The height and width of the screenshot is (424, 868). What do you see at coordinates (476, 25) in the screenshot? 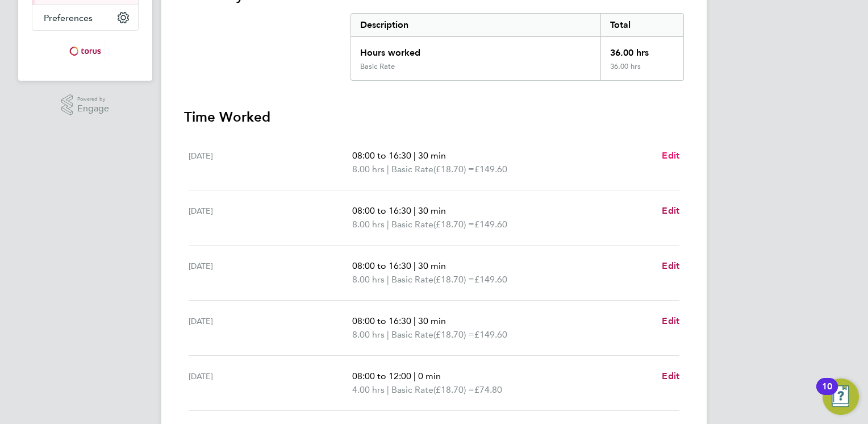
I see `div: Description` at bounding box center [476, 25].